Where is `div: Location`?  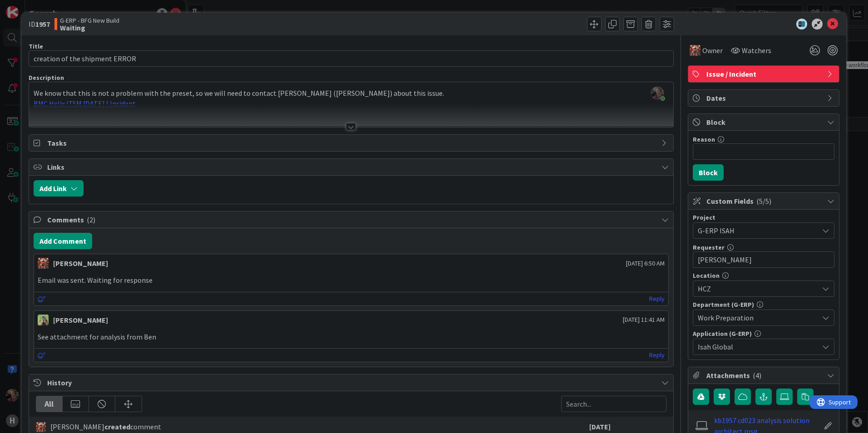
div: Location is located at coordinates (764, 276).